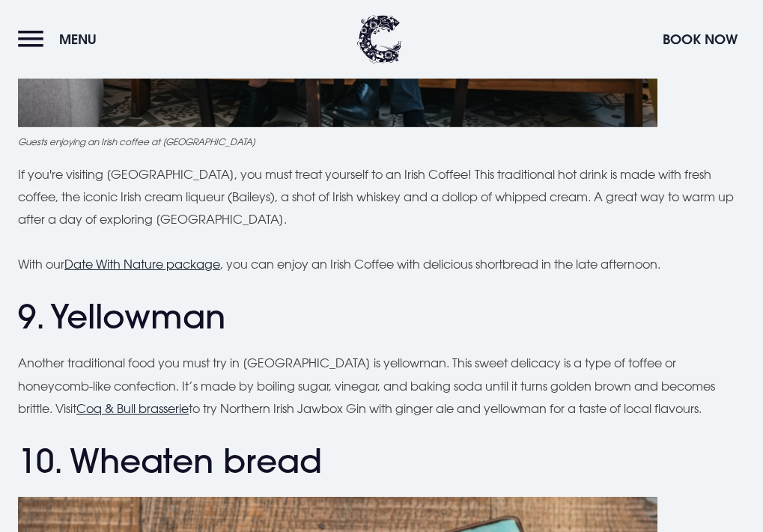 Image resolution: width=763 pixels, height=532 pixels. I want to click on h2: 10. Wheaten bread, so click(381, 461).